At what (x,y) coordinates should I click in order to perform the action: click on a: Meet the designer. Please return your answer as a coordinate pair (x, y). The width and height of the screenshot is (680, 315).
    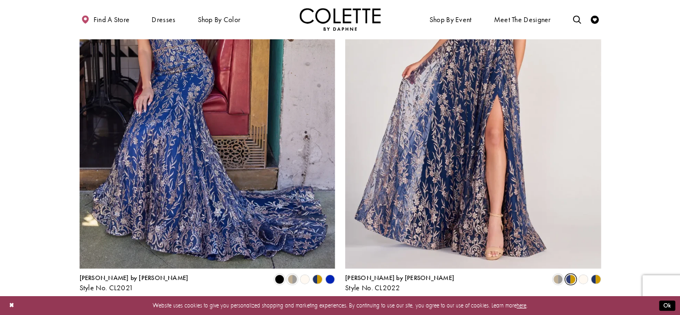
    Looking at the image, I should click on (523, 19).